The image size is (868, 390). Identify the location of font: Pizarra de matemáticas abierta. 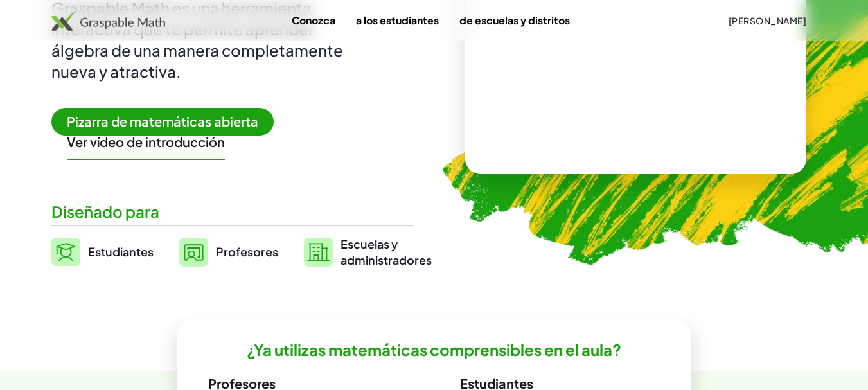
(163, 121).